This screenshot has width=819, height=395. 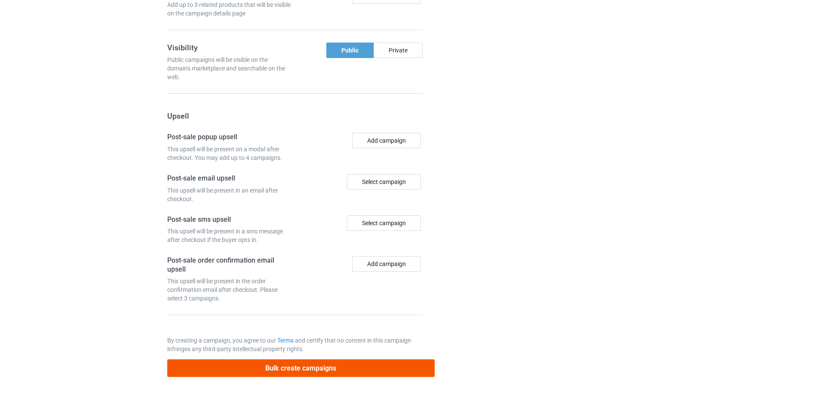 What do you see at coordinates (230, 68) in the screenshot?
I see `div: Public campaigns will be visible on the domain's marketplace and searchable on the web.` at bounding box center [230, 68].